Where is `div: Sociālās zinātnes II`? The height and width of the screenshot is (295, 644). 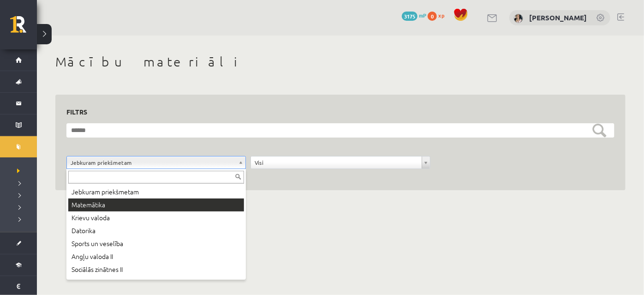 div: Sociālās zinātnes II is located at coordinates (156, 270).